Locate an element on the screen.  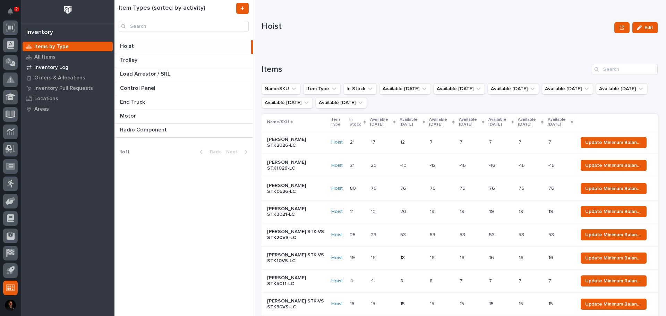
a: Inventory Log is located at coordinates (68, 67).